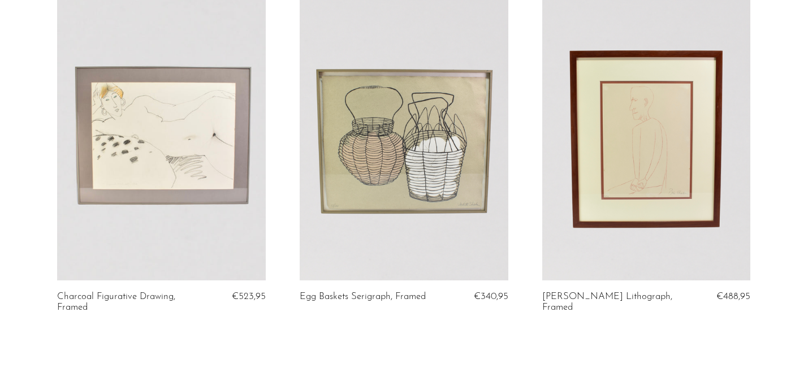 This screenshot has height=368, width=808. Describe the element at coordinates (249, 296) in the screenshot. I see `span: €523,95` at that location.